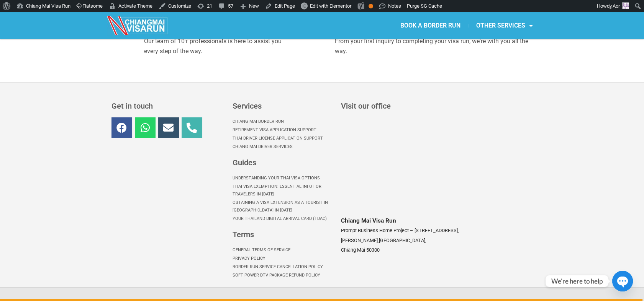 The width and height of the screenshot is (644, 301). Describe the element at coordinates (377, 230) in the screenshot. I see `span: Prompt Business Home Project –` at that location.